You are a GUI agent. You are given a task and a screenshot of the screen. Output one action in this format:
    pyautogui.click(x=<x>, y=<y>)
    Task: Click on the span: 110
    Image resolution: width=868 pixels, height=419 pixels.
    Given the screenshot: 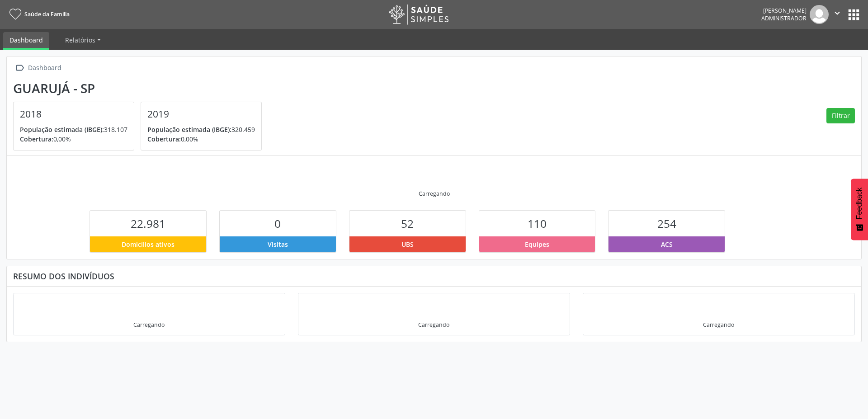 What is the action you would take?
    pyautogui.click(x=537, y=224)
    